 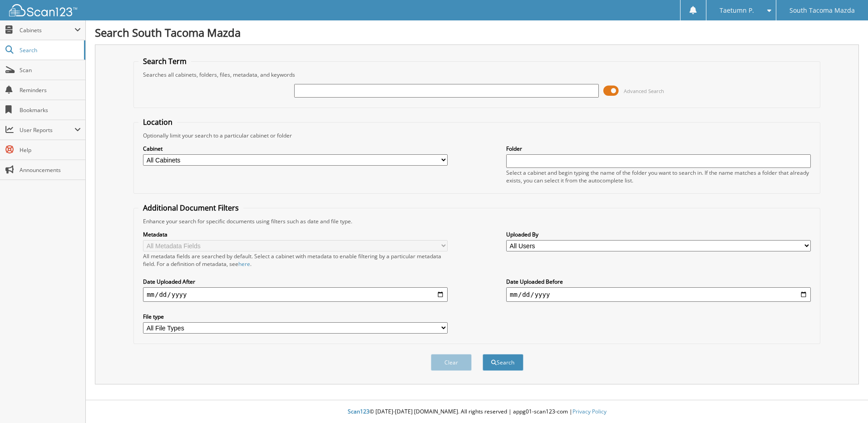 I want to click on span: Scan123, so click(x=359, y=411).